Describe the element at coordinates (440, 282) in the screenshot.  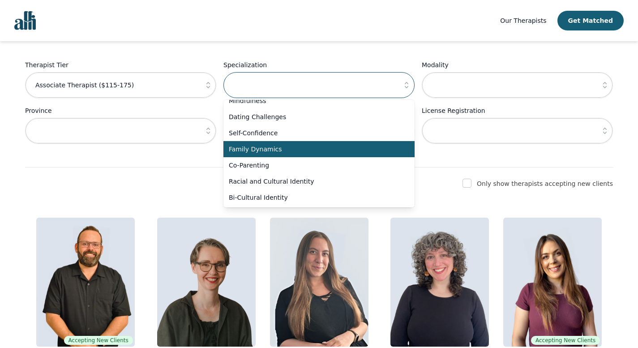
I see `img: Jordan_Nardone` at that location.